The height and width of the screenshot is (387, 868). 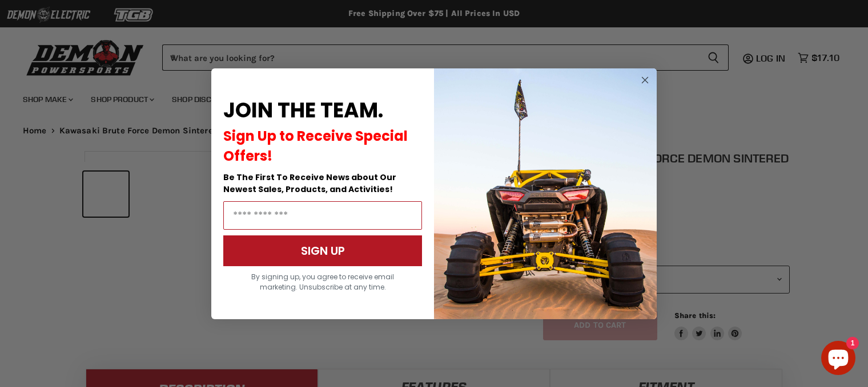 What do you see at coordinates (303, 110) in the screenshot?
I see `span: JOIN THE TEAM.` at bounding box center [303, 110].